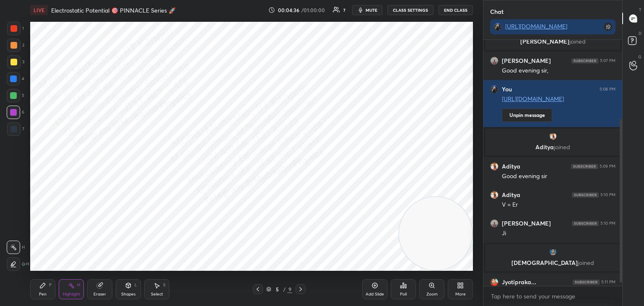  What do you see at coordinates (375, 294) in the screenshot?
I see `div: Add Slide` at bounding box center [375, 294].